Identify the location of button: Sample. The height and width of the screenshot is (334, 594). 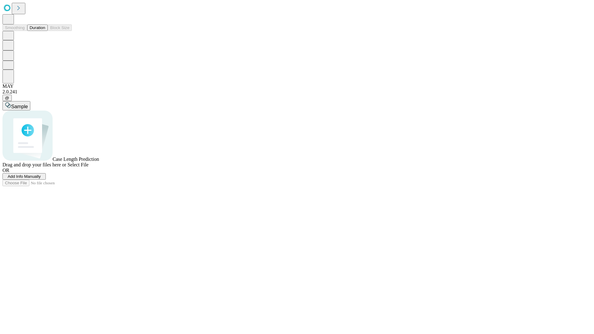
(16, 106).